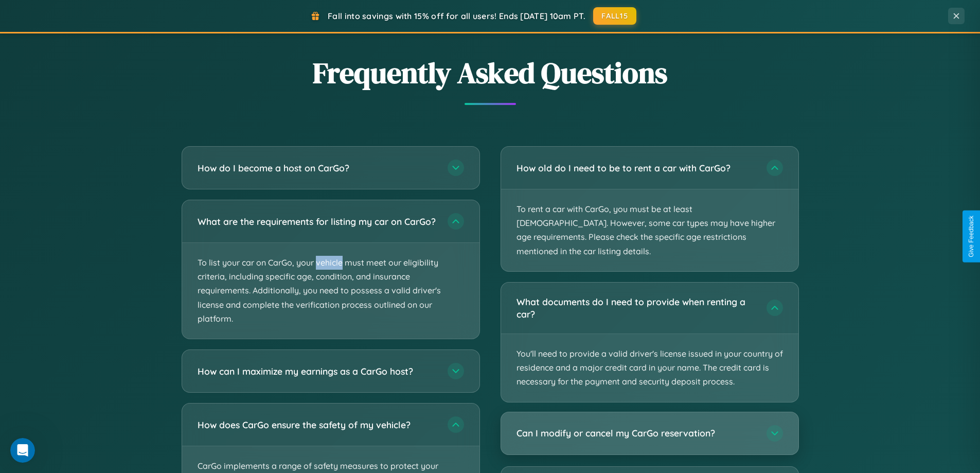 The image size is (980, 473). I want to click on h3: How does CarGo ensure the safety of my vehicle?, so click(317, 425).